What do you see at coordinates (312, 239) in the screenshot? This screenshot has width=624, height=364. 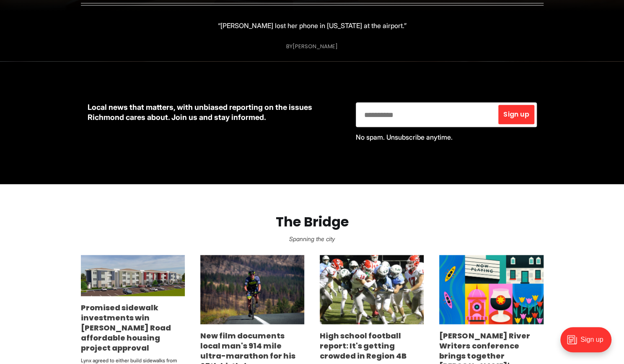 I see `p: Spanning the city` at bounding box center [312, 239].